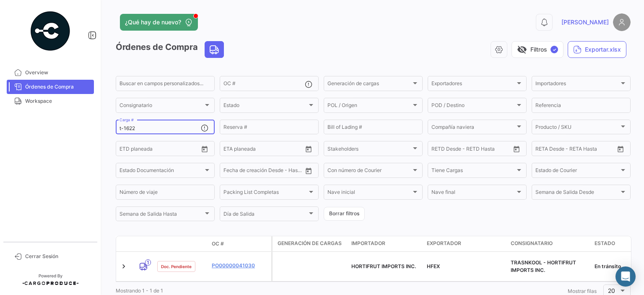 The image size is (644, 295). Describe the element at coordinates (265, 215) in the screenshot. I see `span: Día de Salida` at that location.